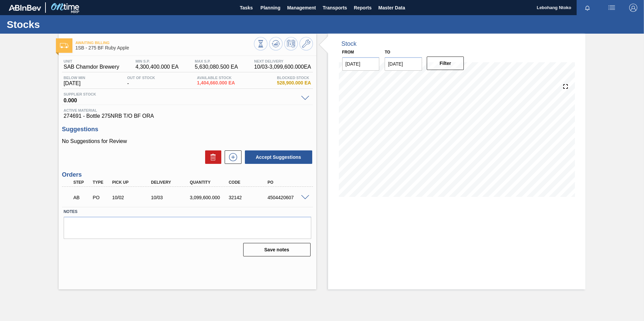 This screenshot has height=321, width=644. What do you see at coordinates (64, 46) in the screenshot?
I see `img: Ícone` at bounding box center [64, 46].